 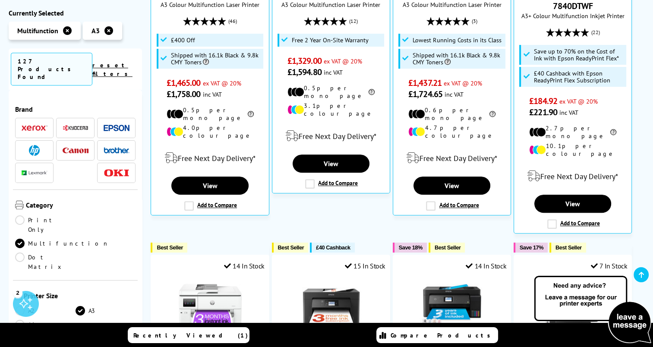 What do you see at coordinates (117, 173) in the screenshot?
I see `a: OKI` at bounding box center [117, 173].